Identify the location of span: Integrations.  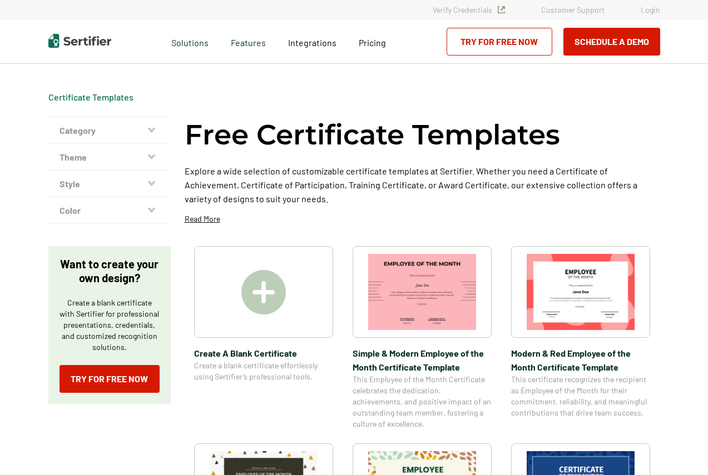
(312, 42).